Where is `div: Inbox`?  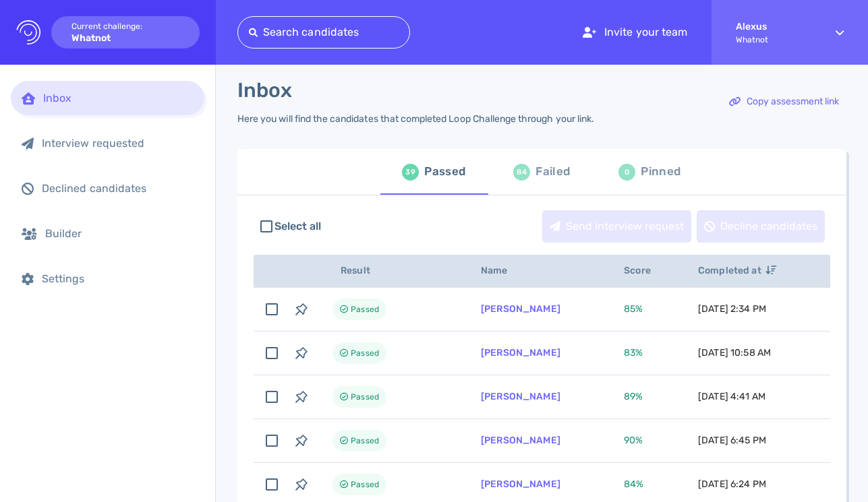
div: Inbox is located at coordinates (118, 97).